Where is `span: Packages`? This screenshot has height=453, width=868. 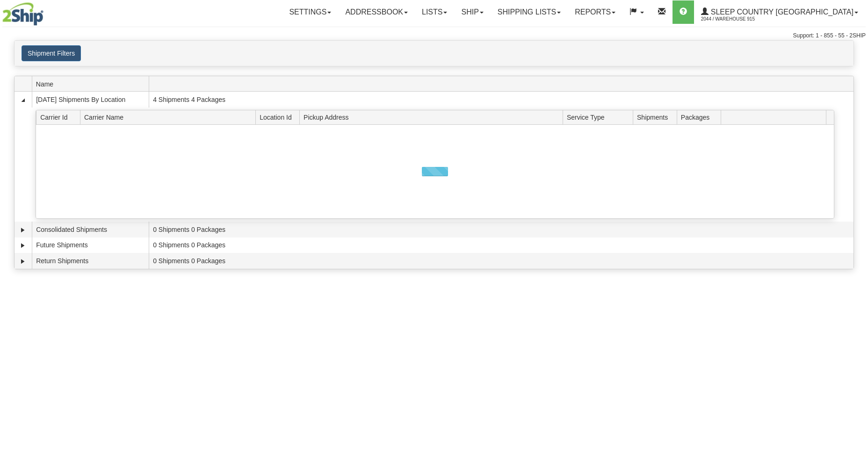
span: Packages is located at coordinates (701, 117).